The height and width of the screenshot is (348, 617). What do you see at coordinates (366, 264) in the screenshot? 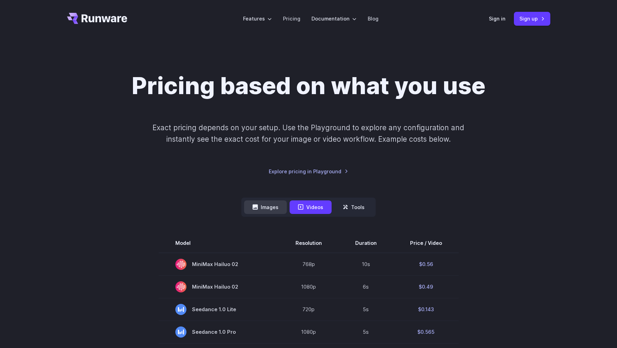
I see `td: 10s` at bounding box center [366, 264].